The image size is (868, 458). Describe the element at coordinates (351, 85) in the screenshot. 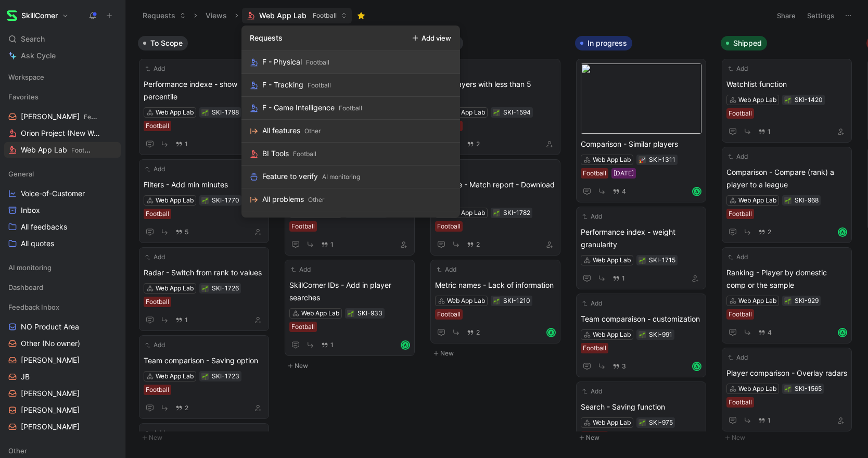

I see `a: F - TrackingFootball` at that location.